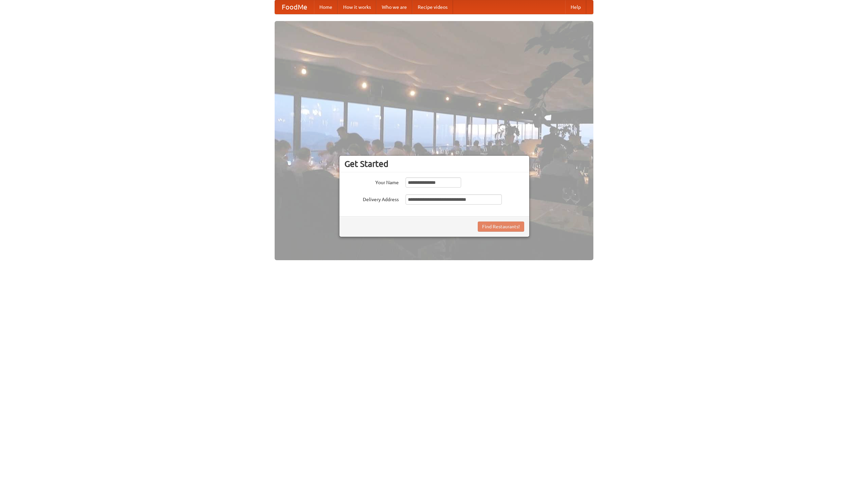 The height and width of the screenshot is (480, 868). Describe the element at coordinates (295, 7) in the screenshot. I see `a: FoodMe` at that location.